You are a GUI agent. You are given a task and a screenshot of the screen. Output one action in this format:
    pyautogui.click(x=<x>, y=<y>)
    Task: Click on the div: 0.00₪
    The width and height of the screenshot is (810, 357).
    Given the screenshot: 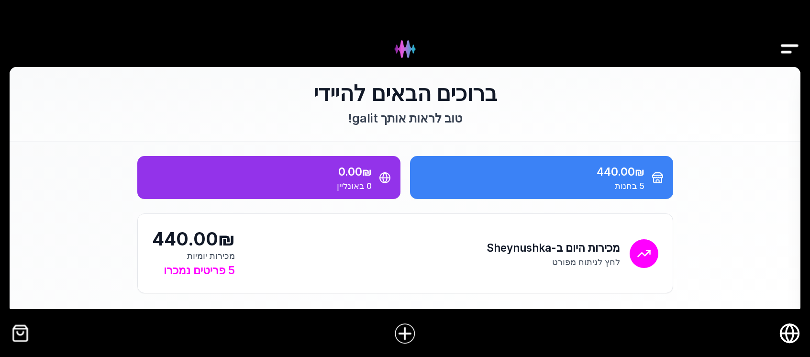 What is the action you would take?
    pyautogui.click(x=259, y=171)
    